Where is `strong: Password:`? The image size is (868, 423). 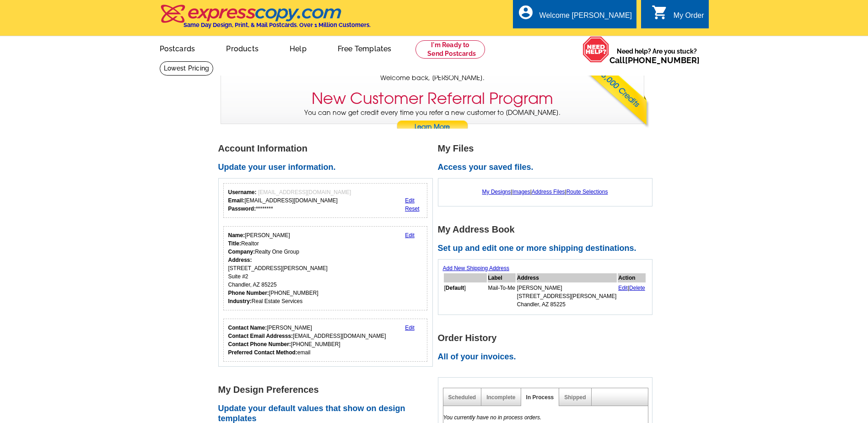 strong: Password: is located at coordinates (242, 209).